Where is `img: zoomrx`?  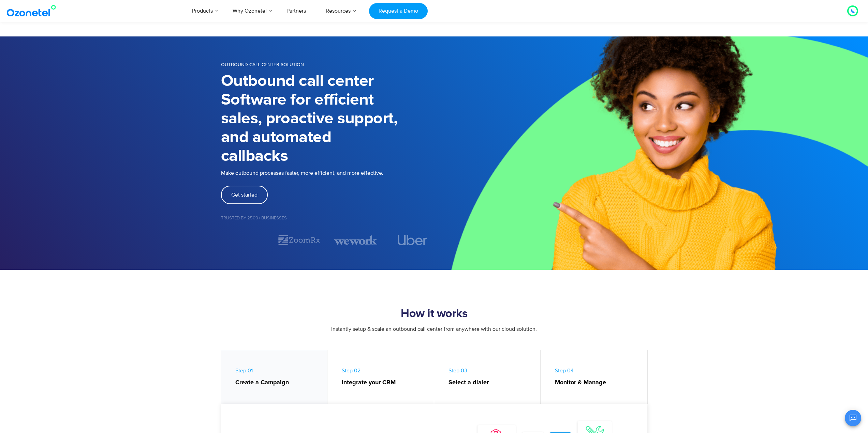
img: zoomrx is located at coordinates (299, 240).